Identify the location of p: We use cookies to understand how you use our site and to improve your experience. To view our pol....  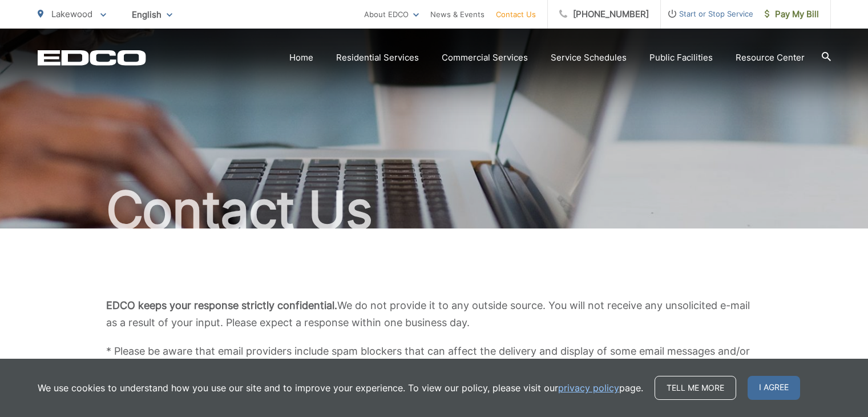
(340, 388).